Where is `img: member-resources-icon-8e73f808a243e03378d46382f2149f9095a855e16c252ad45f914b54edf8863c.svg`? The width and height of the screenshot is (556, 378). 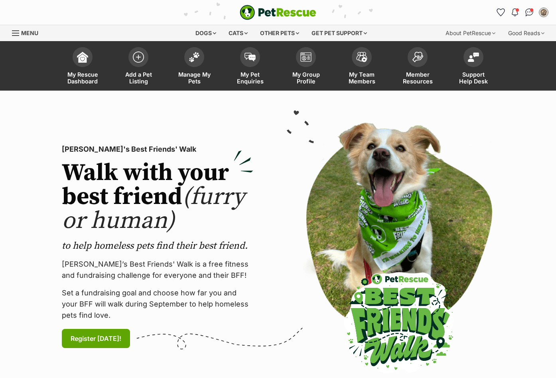
img: member-resources-icon-8e73f808a243e03378d46382f2149f9095a855e16c252ad45f914b54edf8863c.svg is located at coordinates (417, 57).